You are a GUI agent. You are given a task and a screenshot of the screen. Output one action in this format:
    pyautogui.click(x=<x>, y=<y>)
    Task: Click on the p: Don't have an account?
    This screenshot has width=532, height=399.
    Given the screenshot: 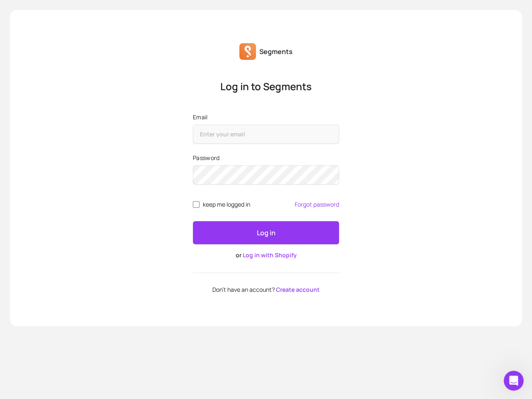 What is the action you would take?
    pyautogui.click(x=266, y=289)
    